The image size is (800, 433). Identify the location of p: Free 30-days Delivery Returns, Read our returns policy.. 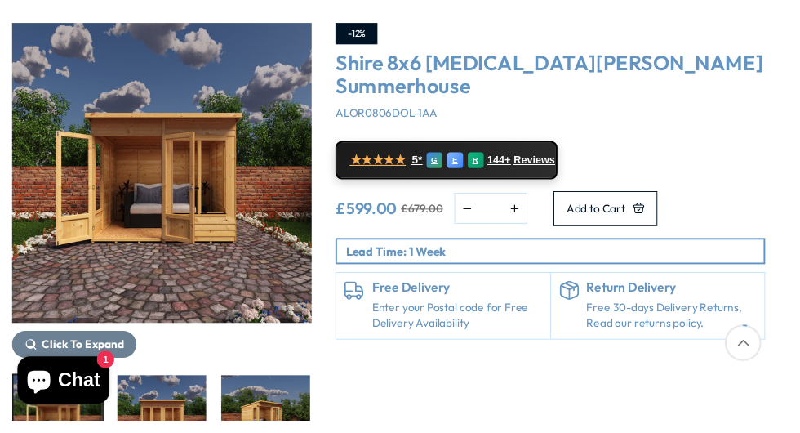
(691, 324).